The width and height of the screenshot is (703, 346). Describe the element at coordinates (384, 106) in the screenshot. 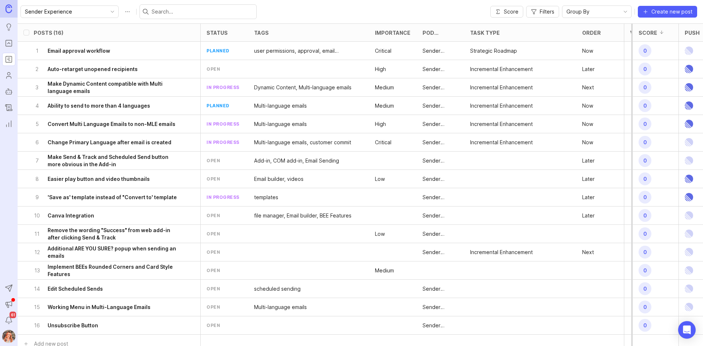

I see `p: Medium` at that location.